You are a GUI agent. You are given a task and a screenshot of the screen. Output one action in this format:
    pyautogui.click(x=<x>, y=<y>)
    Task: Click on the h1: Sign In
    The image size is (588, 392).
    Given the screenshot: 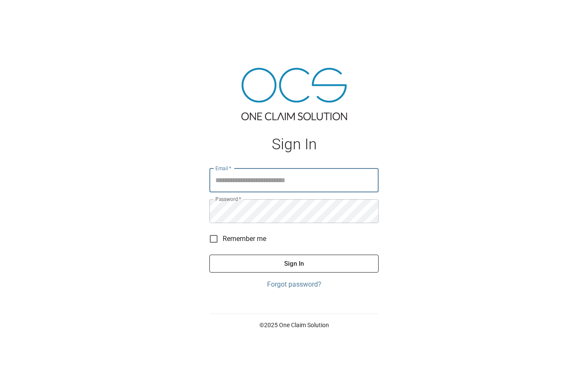 What is the action you would take?
    pyautogui.click(x=294, y=144)
    